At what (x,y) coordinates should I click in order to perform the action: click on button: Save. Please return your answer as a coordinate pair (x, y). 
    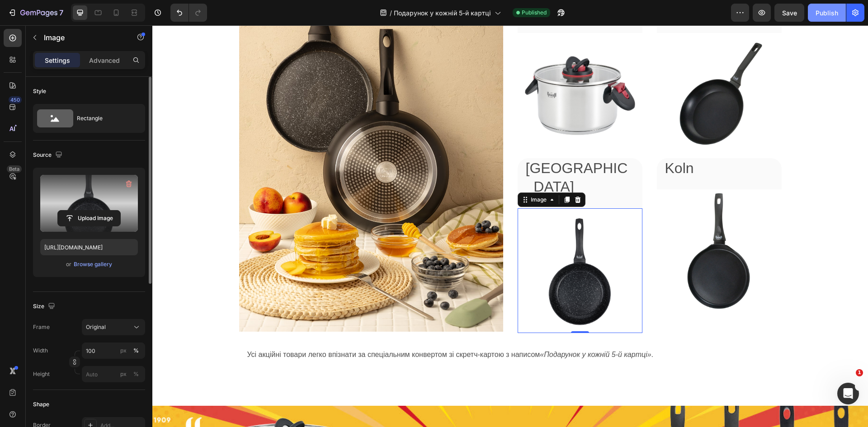
    Looking at the image, I should click on (789, 13).